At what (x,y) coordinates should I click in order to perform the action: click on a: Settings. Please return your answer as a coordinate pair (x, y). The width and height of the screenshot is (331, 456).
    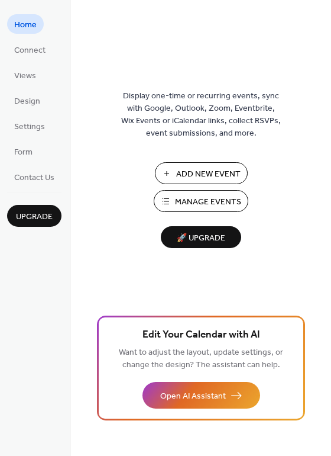
    Looking at the image, I should click on (30, 125).